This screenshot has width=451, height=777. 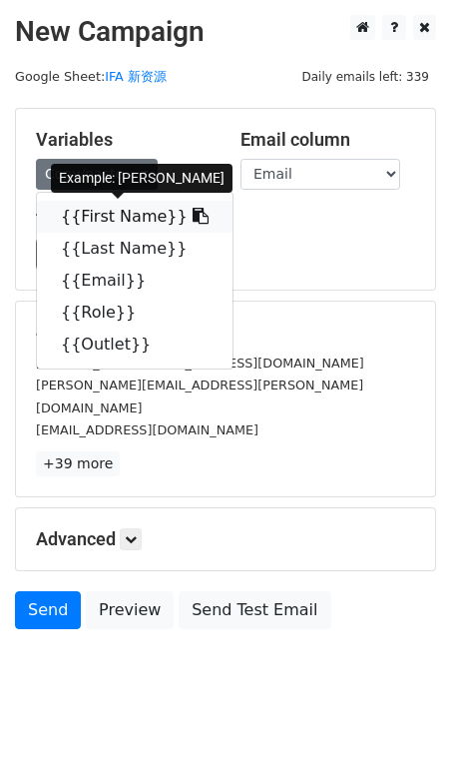 What do you see at coordinates (135, 313) in the screenshot?
I see `a: {{Role}}` at bounding box center [135, 313].